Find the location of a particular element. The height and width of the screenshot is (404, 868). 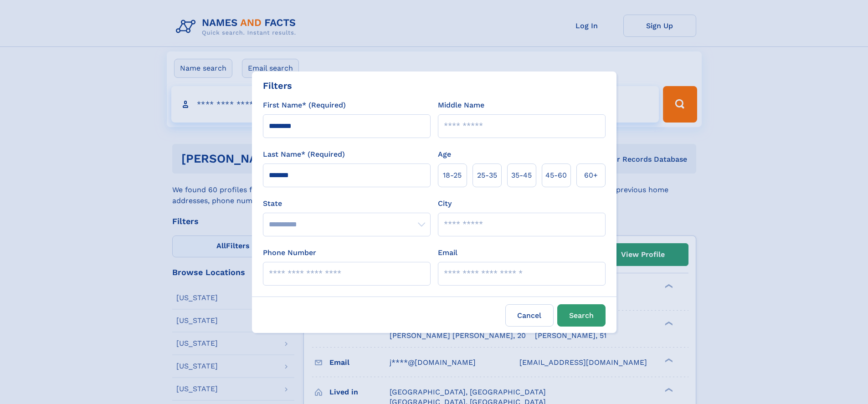

button: Search is located at coordinates (581, 316).